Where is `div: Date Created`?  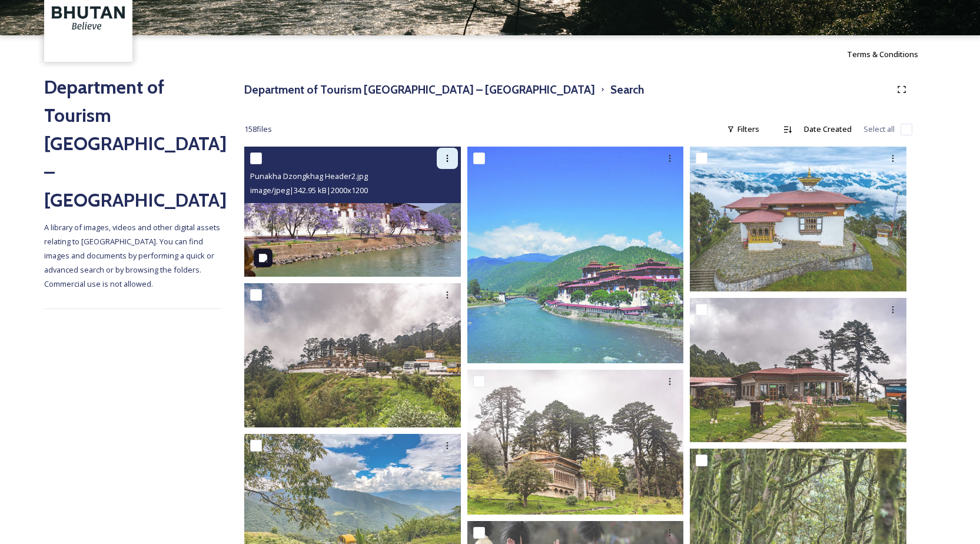
div: Date Created is located at coordinates (827, 129).